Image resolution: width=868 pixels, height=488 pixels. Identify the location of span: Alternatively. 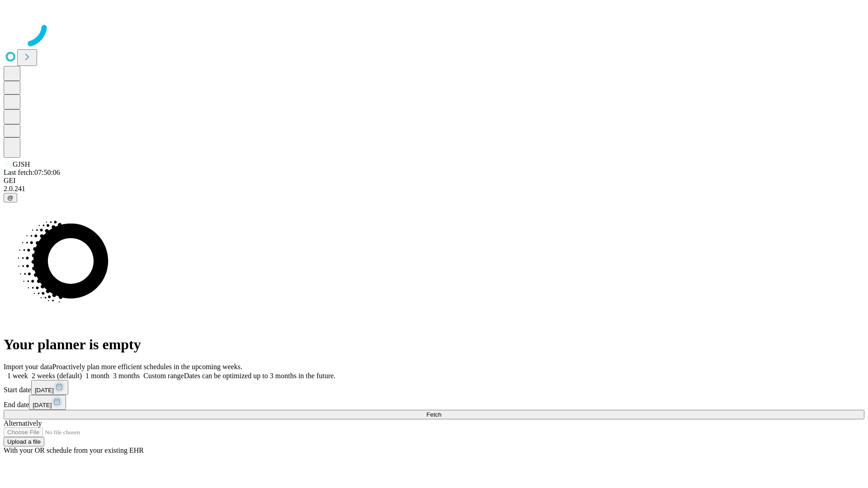
(23, 423).